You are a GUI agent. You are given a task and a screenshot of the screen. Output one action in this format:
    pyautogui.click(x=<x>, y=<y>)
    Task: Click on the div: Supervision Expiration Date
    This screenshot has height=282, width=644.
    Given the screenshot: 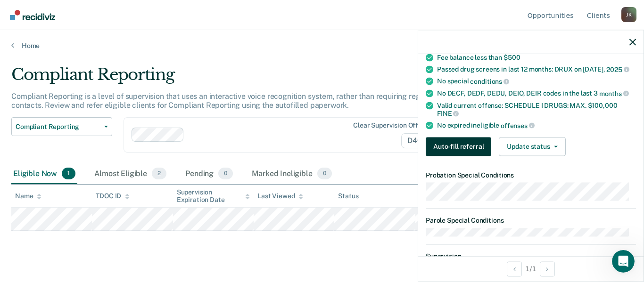 What is the action you would take?
    pyautogui.click(x=213, y=197)
    